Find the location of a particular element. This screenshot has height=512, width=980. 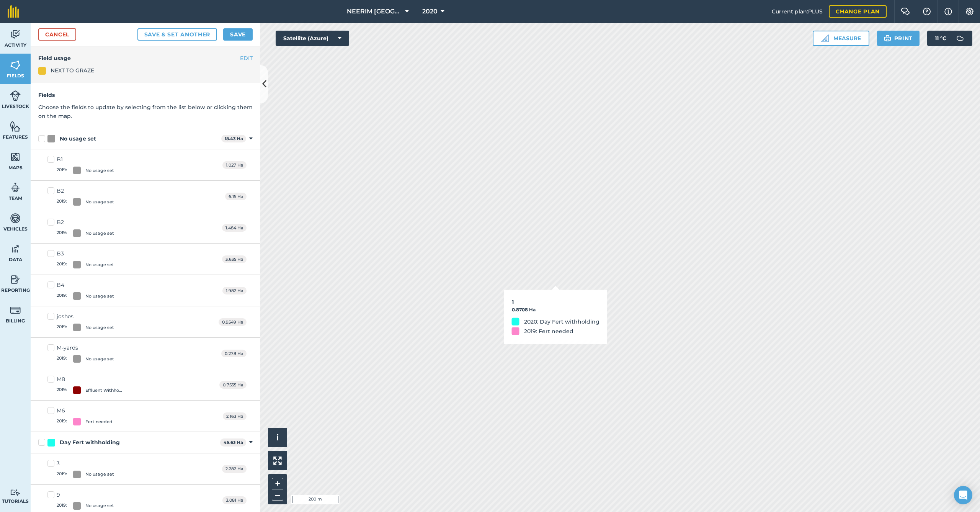

p: Choose the fields to update by selecting from the list below or clicking them on the map. is located at coordinates (146, 111).